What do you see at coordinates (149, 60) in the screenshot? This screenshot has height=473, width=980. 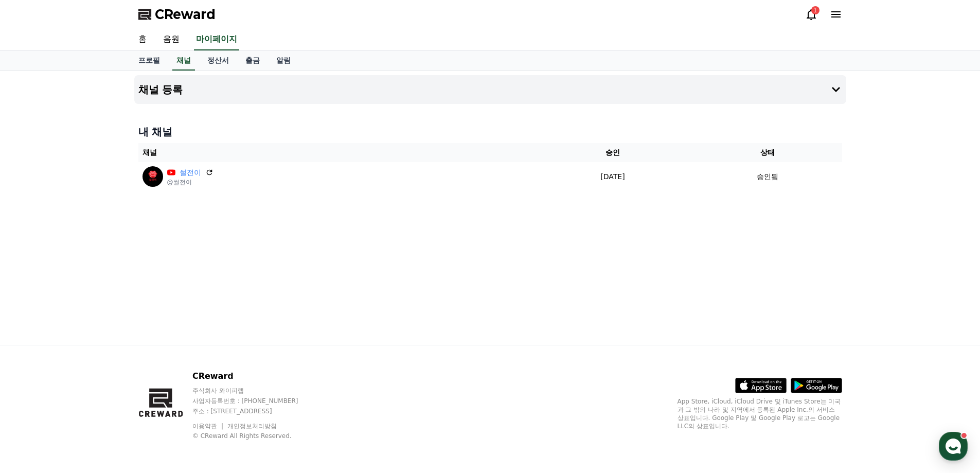 I see `a: 프로필` at bounding box center [149, 60].